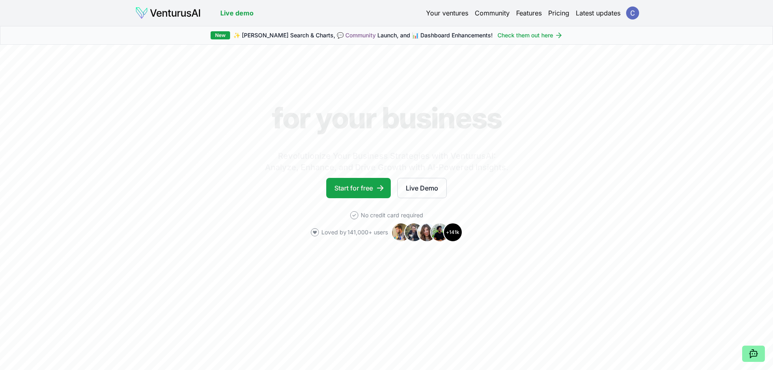 This screenshot has height=370, width=773. I want to click on a: Features, so click(529, 13).